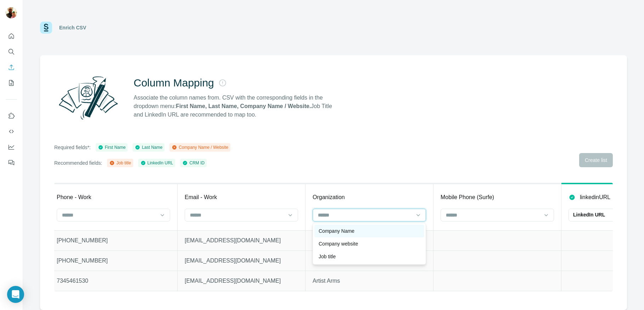 The width and height of the screenshot is (644, 310). I want to click on img: Surfe Logo, so click(46, 28).